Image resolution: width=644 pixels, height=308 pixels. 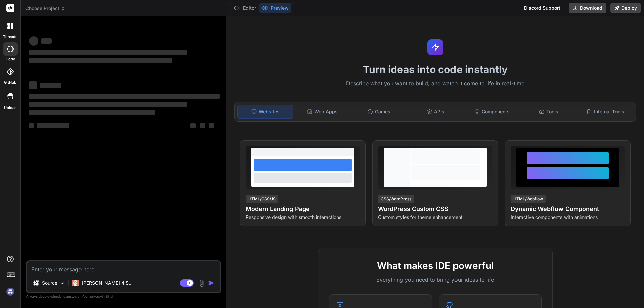 What do you see at coordinates (10, 291) in the screenshot?
I see `img: signin` at bounding box center [10, 291].